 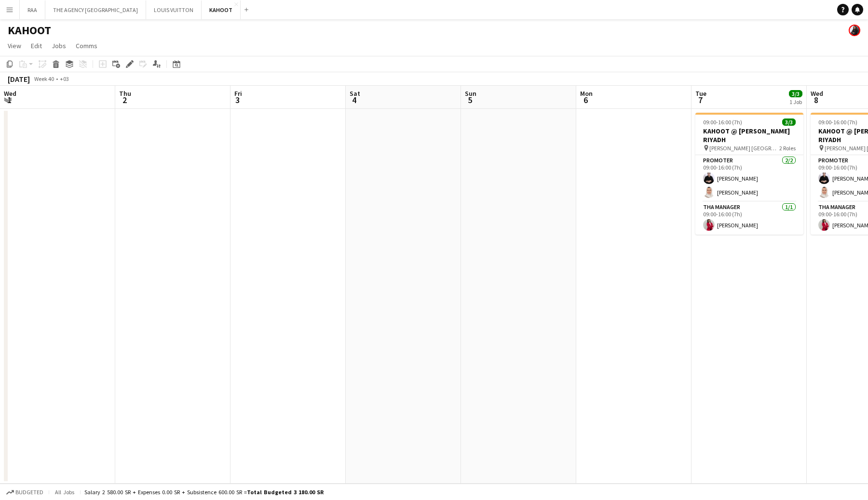 What do you see at coordinates (44, 79) in the screenshot?
I see `span: Week 40` at bounding box center [44, 79].